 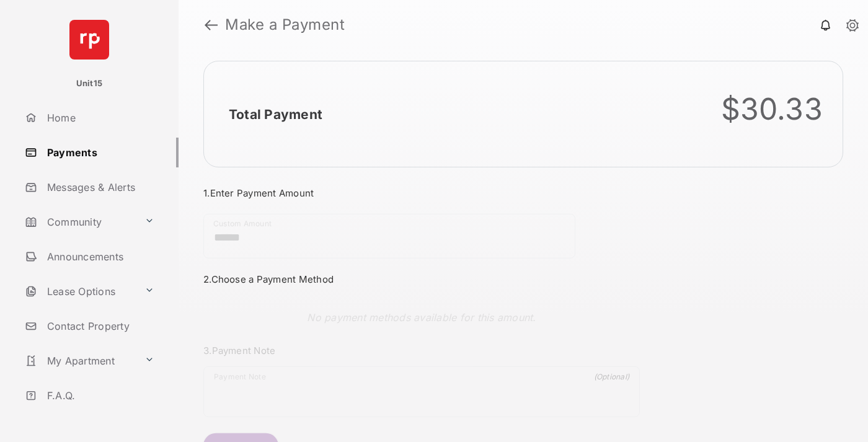 I want to click on a: F.A.Q., so click(x=99, y=396).